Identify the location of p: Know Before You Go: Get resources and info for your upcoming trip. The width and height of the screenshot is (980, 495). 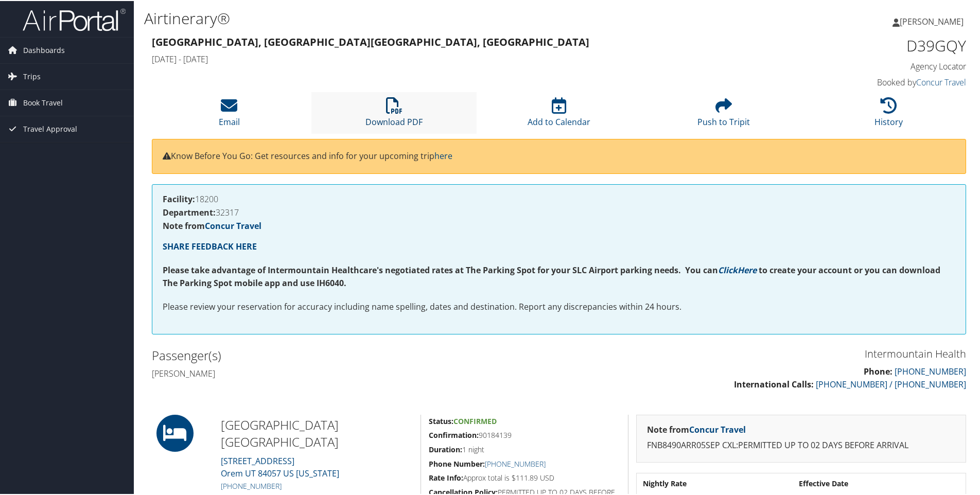
(559, 155).